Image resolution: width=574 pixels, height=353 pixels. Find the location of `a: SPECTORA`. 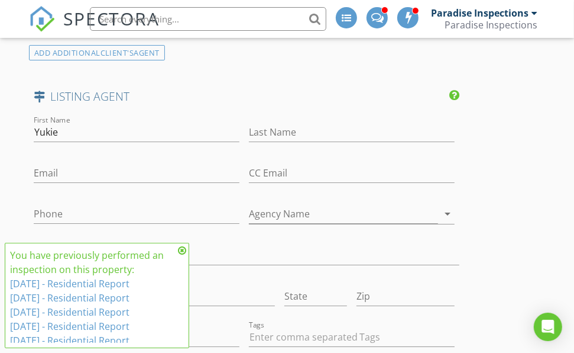

a: SPECTORA is located at coordinates (95, 28).